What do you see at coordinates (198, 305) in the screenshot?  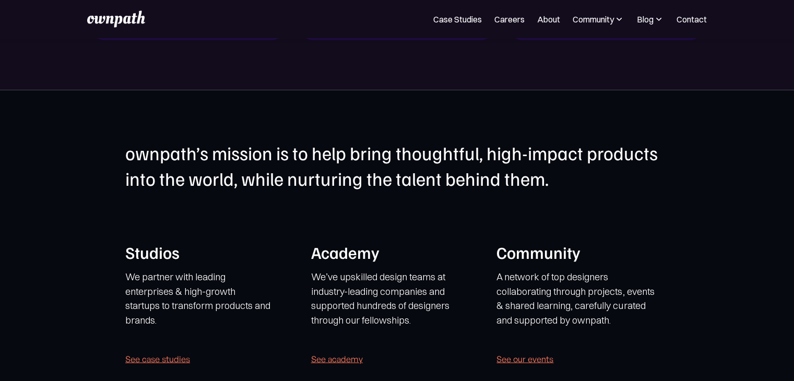 I see `p: We partner with leading enterprises & high-growth startups to transform products and brands. ‍` at bounding box center [198, 305].